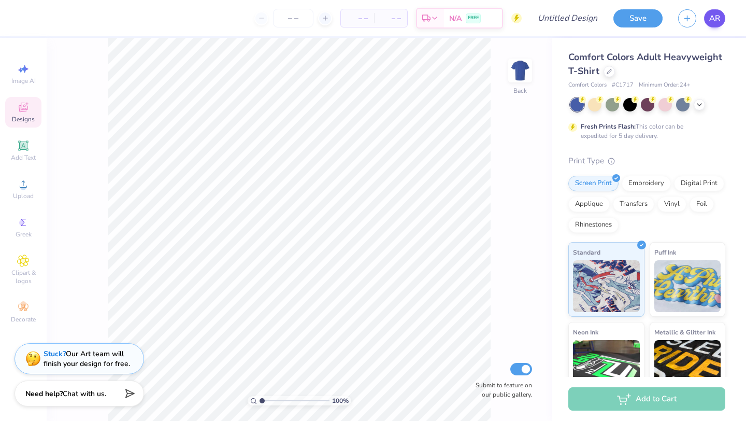 This screenshot has height=421, width=746. Describe the element at coordinates (23, 81) in the screenshot. I see `span: Image AI` at that location.